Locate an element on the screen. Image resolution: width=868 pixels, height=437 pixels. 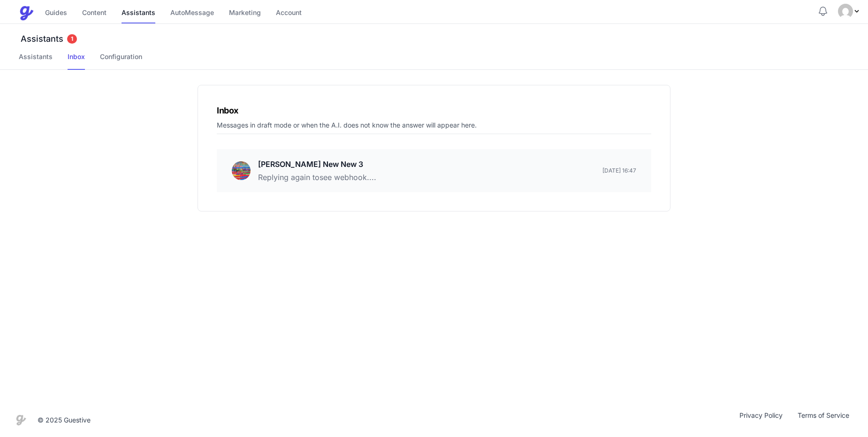
div: © 2025 Guestive is located at coordinates (64, 420).